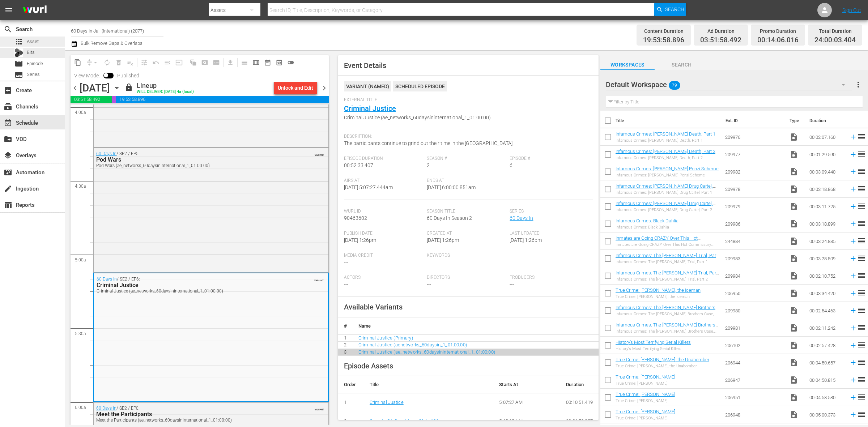 Image resolution: width=868 pixels, height=427 pixels. Describe the element at coordinates (755, 224) in the screenshot. I see `td: 209986` at that location.